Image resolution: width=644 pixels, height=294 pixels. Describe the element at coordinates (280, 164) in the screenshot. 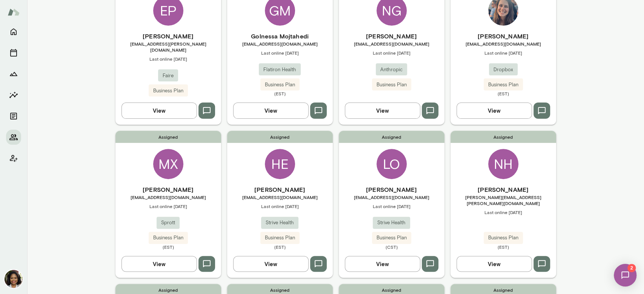

I see `div: HE` at that location.